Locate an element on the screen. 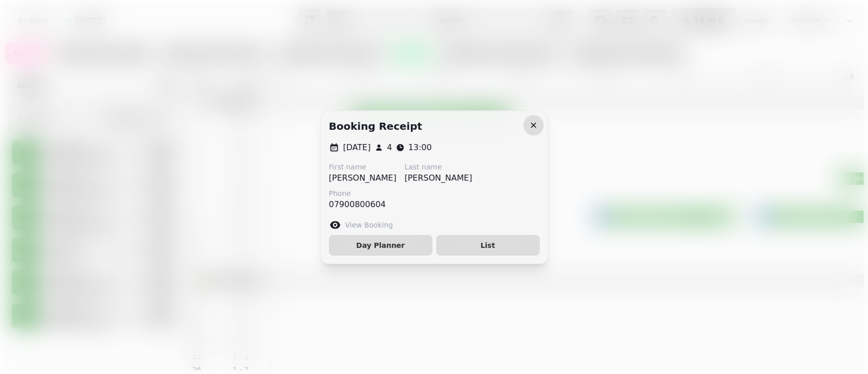 The image size is (868, 374). label: First name is located at coordinates (363, 167).